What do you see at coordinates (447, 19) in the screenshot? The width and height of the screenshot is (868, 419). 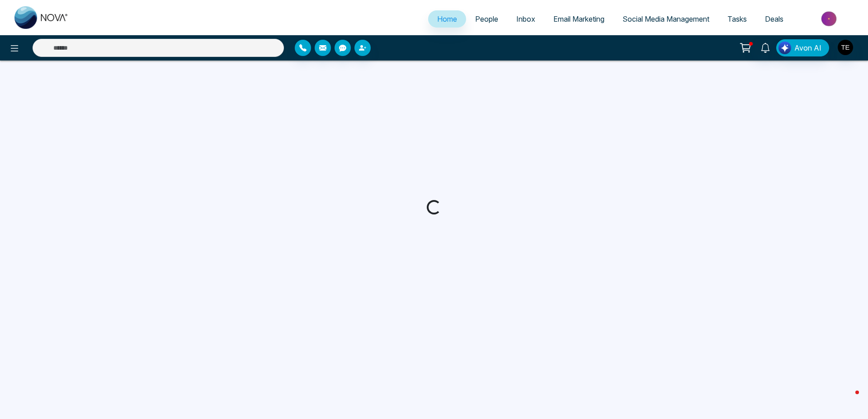 I see `span: Home` at bounding box center [447, 19].